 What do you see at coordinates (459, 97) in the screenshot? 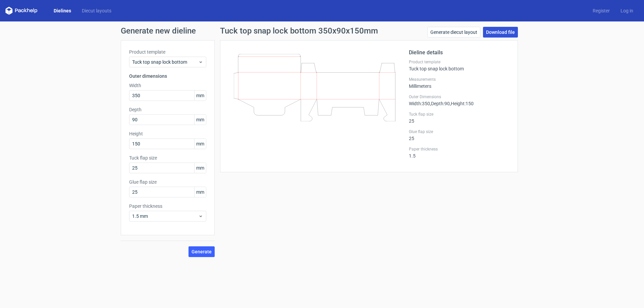
I see `label: Outer Dimensions` at bounding box center [459, 97].